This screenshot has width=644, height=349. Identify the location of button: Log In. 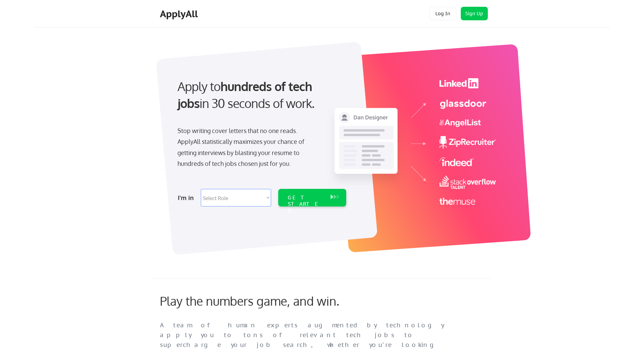
(443, 14).